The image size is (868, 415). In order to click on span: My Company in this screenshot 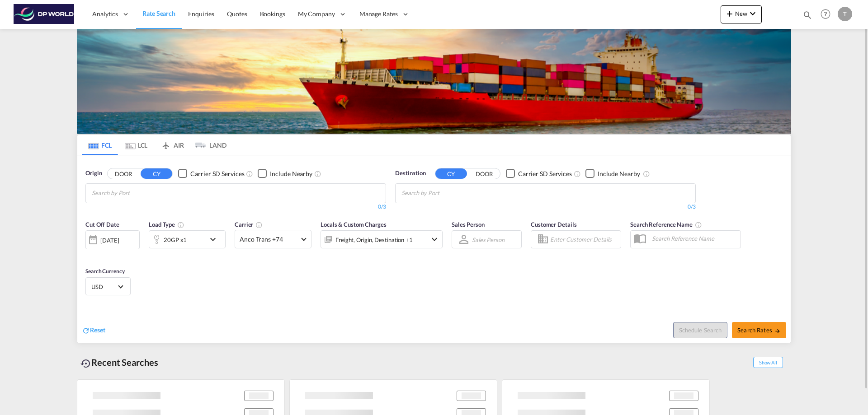, I will do `click(317, 14)`.